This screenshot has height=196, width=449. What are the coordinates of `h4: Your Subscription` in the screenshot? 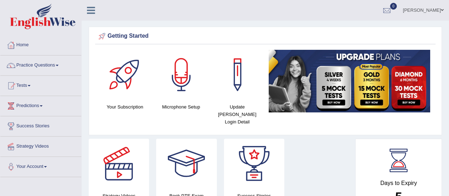 It's located at (125, 106).